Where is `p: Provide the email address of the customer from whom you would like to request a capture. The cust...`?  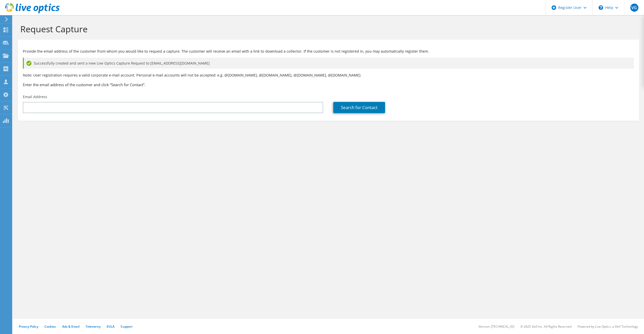
p: Provide the email address of the customer from whom you would like to request a capture. The cust... is located at coordinates (328, 51).